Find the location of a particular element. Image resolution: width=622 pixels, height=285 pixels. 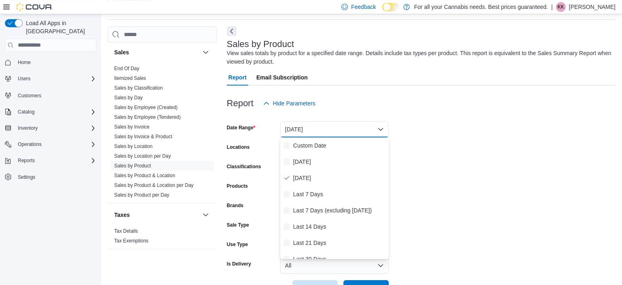

span: Sales by Classification is located at coordinates (138, 88).